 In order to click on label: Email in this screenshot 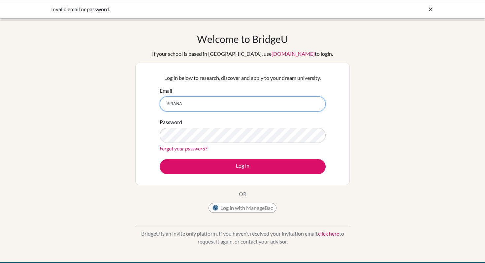, I will do `click(166, 91)`.